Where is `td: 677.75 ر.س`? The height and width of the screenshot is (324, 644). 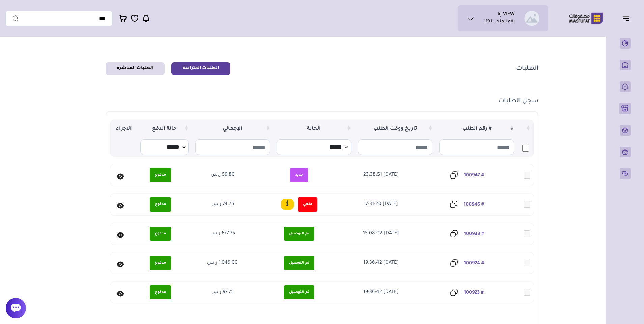
td: 677.75 ر.س is located at coordinates (222, 234).